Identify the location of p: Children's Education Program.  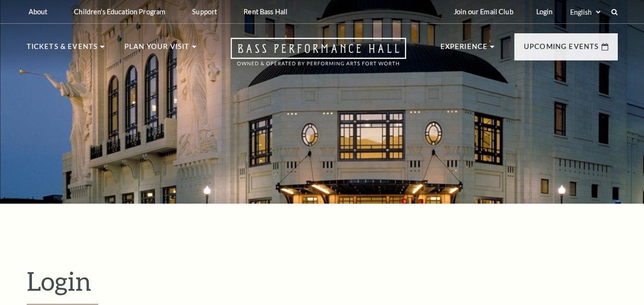
(120, 11).